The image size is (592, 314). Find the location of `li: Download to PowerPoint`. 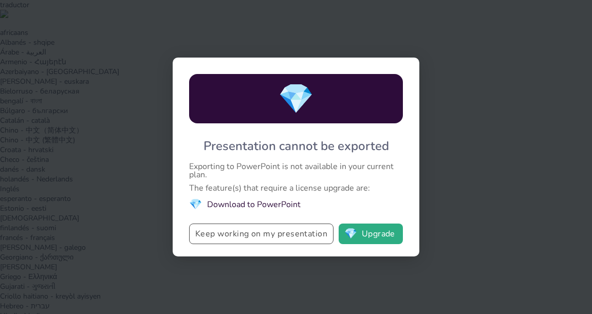

li: Download to PowerPoint is located at coordinates (296, 204).